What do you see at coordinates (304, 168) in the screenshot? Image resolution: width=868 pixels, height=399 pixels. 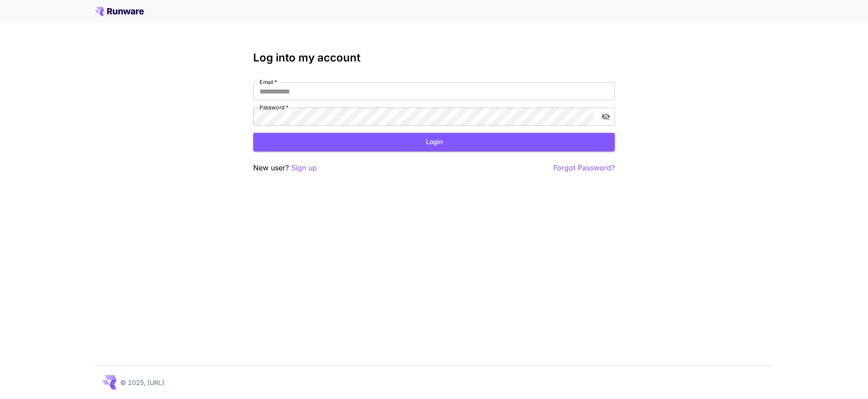 I see `button: Sign up` at bounding box center [304, 168].